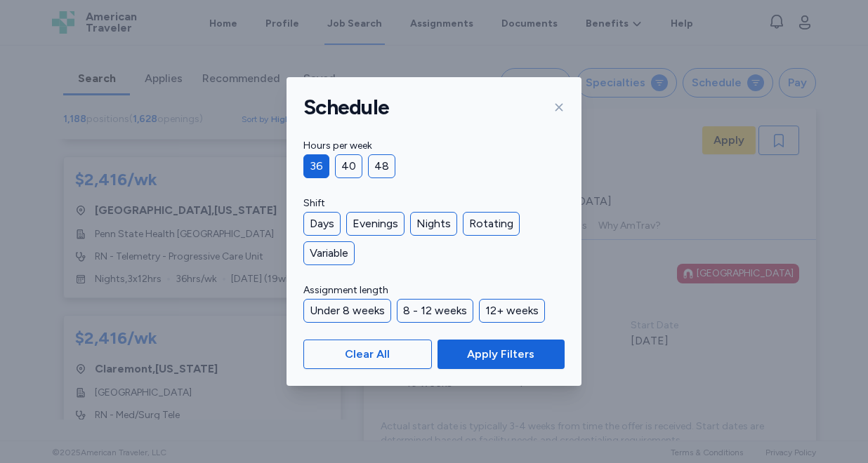 This screenshot has width=868, height=463. I want to click on label: Shift, so click(434, 203).